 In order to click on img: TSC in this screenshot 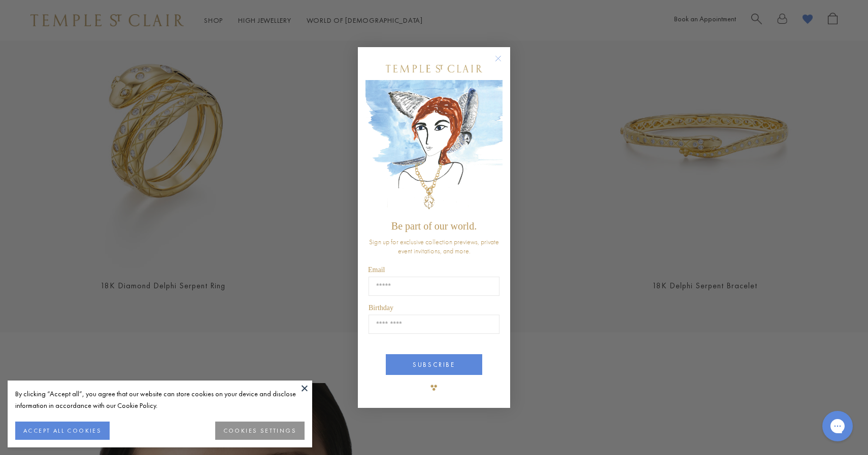, I will do `click(434, 388)`.